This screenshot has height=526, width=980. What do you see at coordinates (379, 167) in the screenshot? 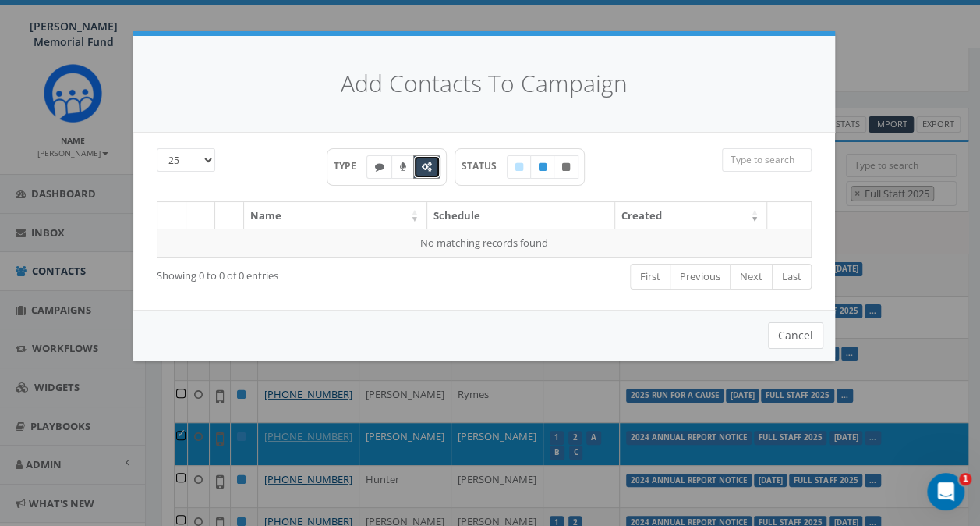
I see `i: Text SMS` at bounding box center [379, 167].